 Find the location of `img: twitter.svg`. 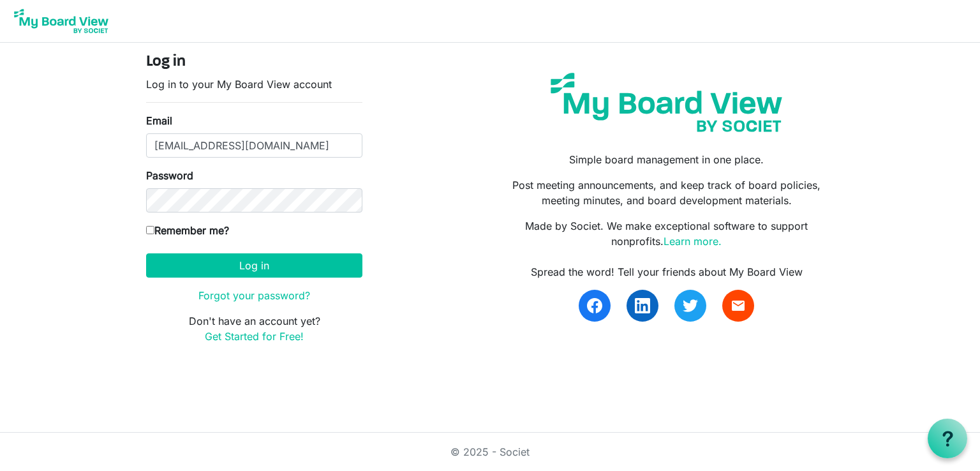

img: twitter.svg is located at coordinates (690, 305).